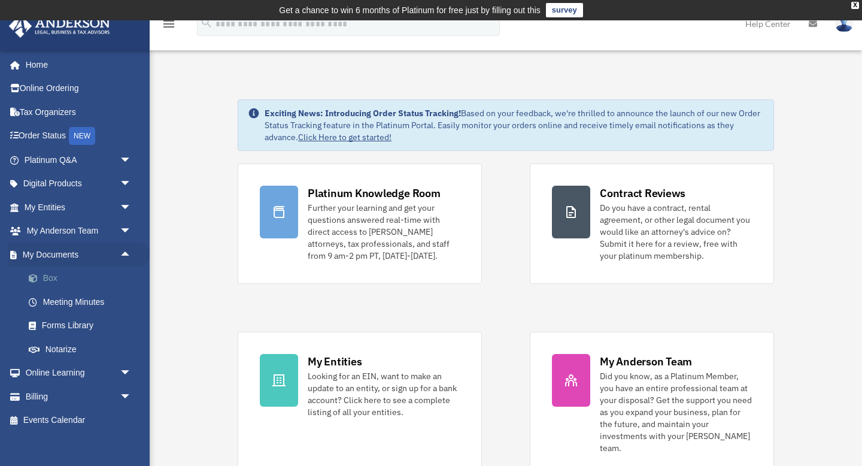 This screenshot has height=466, width=862. What do you see at coordinates (79, 184) in the screenshot?
I see `a: Digital Productsarrow_drop_down` at bounding box center [79, 184].